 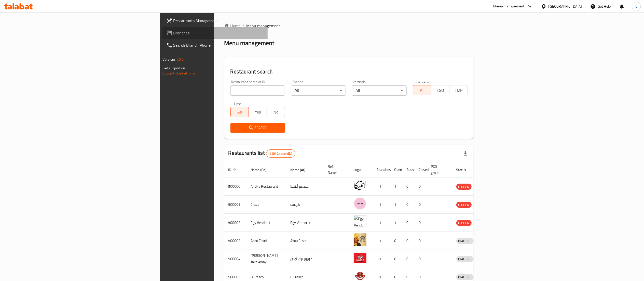 What do you see at coordinates (441, 90) in the screenshot?
I see `button: TGO` at bounding box center [441, 90].